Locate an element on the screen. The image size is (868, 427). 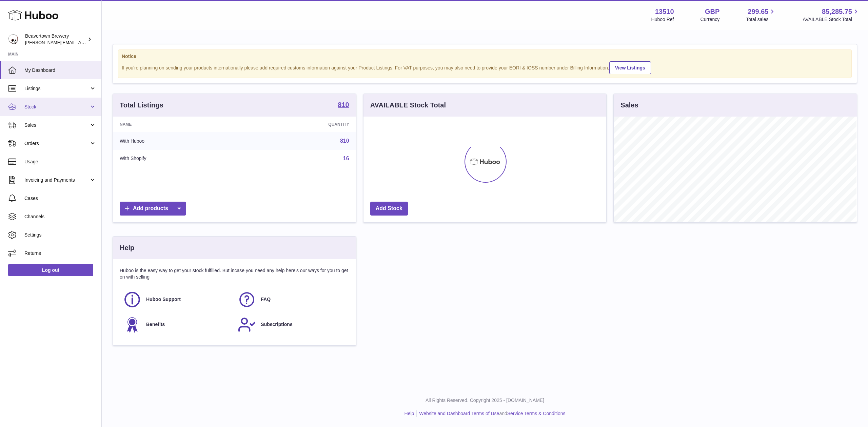
span: Cases is located at coordinates (60, 198).